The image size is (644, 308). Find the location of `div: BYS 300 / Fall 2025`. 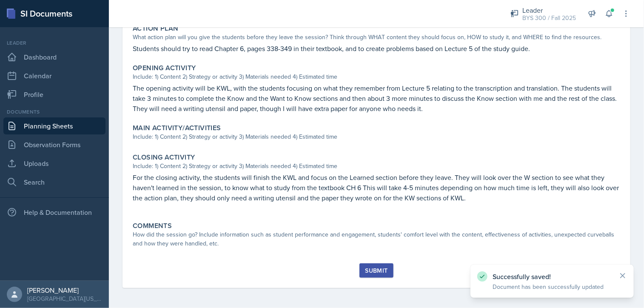

div: BYS 300 / Fall 2025 is located at coordinates (549, 18).